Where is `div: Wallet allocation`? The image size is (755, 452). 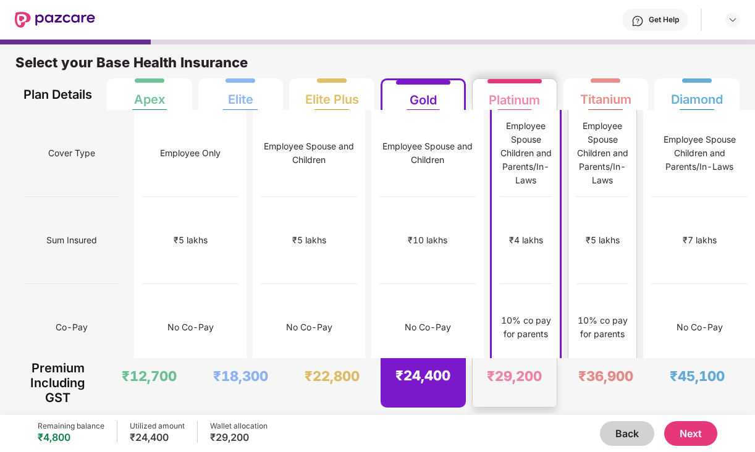 div: Wallet allocation is located at coordinates (239, 426).